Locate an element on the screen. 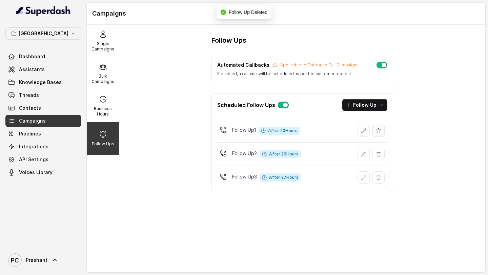 The image size is (488, 275). h1: Campaigns is located at coordinates (286, 14).